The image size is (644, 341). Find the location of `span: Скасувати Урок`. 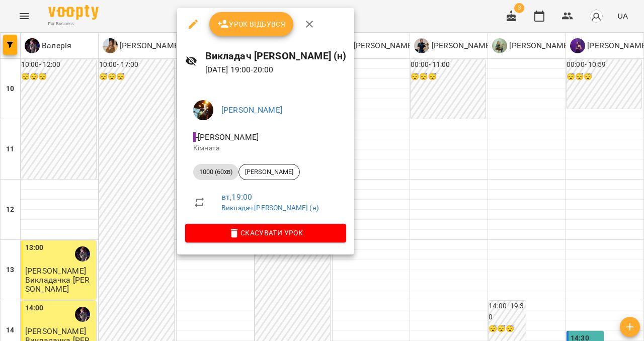

span: Скасувати Урок is located at coordinates (266, 233).